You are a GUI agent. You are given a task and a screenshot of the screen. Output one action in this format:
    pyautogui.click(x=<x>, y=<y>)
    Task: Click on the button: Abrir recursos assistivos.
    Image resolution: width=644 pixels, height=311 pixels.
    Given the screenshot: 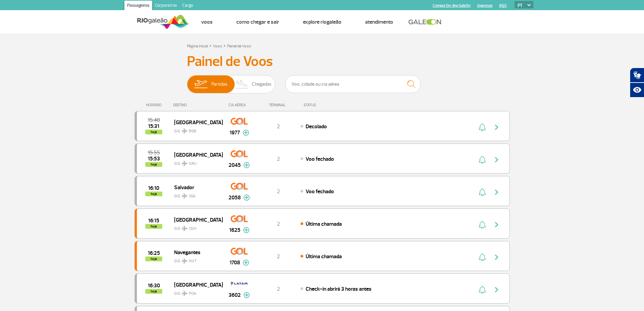 What is the action you would take?
    pyautogui.click(x=637, y=90)
    